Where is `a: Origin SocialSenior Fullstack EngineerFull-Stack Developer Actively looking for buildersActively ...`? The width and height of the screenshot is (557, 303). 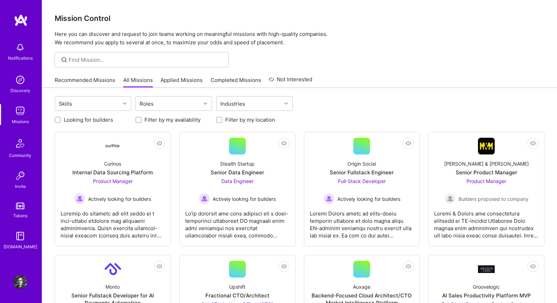
a: Origin SocialSenior Fullstack EngineerFull-Stack Developer Actively looking for buildersActively ... is located at coordinates (362, 189).